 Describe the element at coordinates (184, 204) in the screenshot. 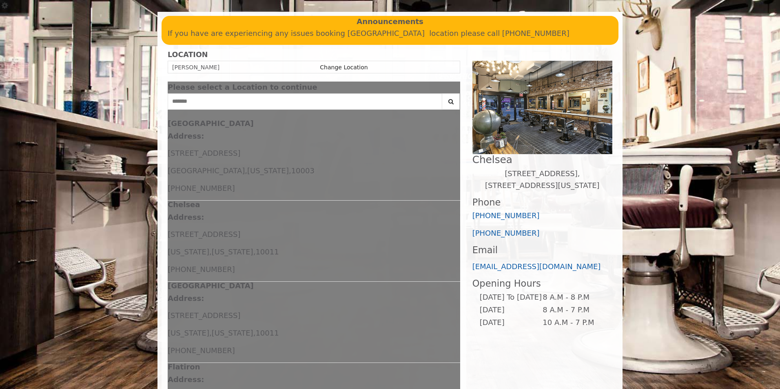

I see `b: Chelsea` at that location.